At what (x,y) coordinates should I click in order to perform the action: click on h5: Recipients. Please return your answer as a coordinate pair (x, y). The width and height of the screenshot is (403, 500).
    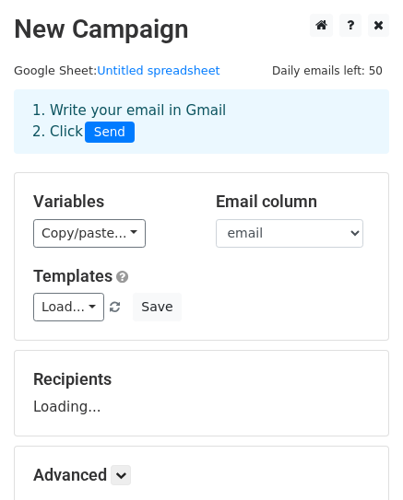
    Looking at the image, I should click on (201, 380).